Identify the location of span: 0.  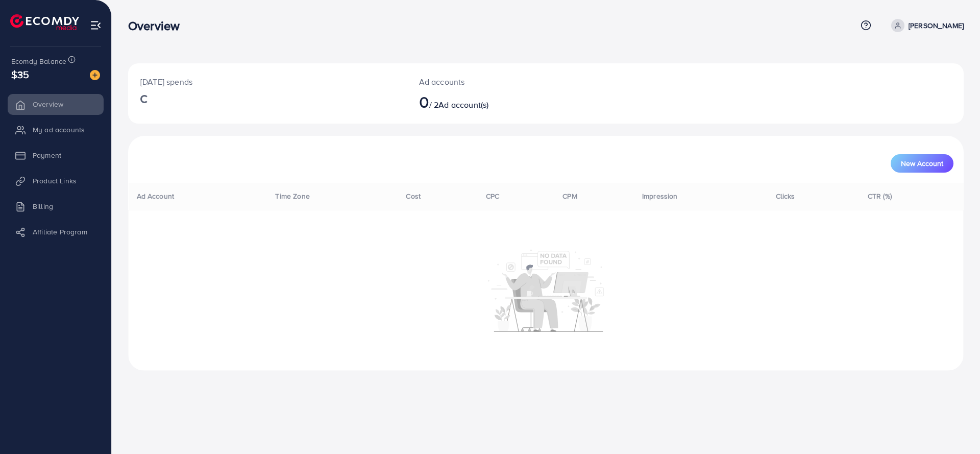
(424, 101).